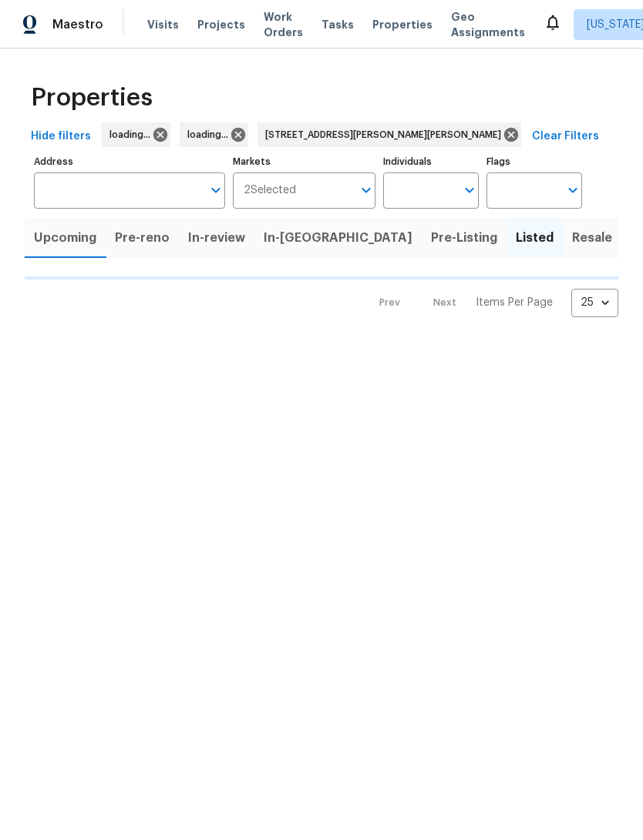 This screenshot has height=840, width=643. Describe the element at coordinates (163, 24) in the screenshot. I see `span: Visits` at that location.